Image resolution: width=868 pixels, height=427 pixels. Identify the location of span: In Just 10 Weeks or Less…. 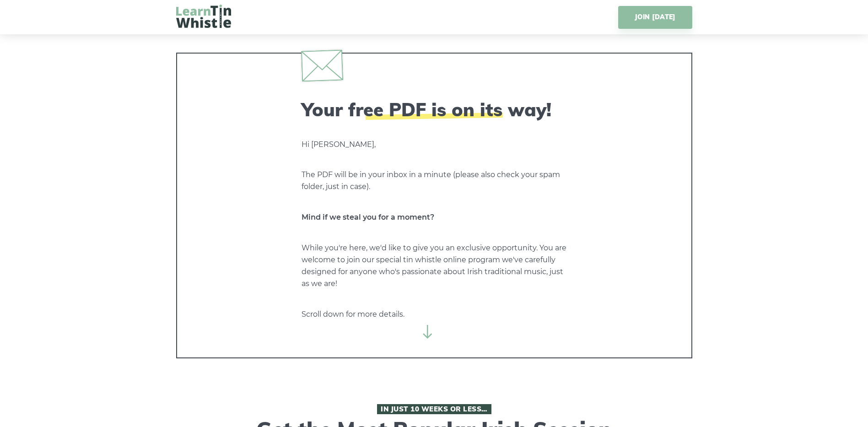
(434, 409).